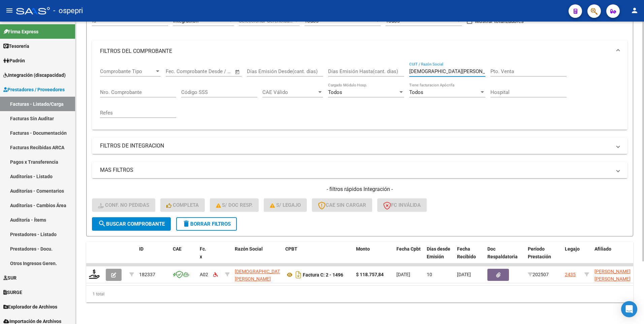 Image resolution: width=644 pixels, height=324 pixels. What do you see at coordinates (603, 249) in the screenshot?
I see `span: Afiliado` at bounding box center [603, 249].